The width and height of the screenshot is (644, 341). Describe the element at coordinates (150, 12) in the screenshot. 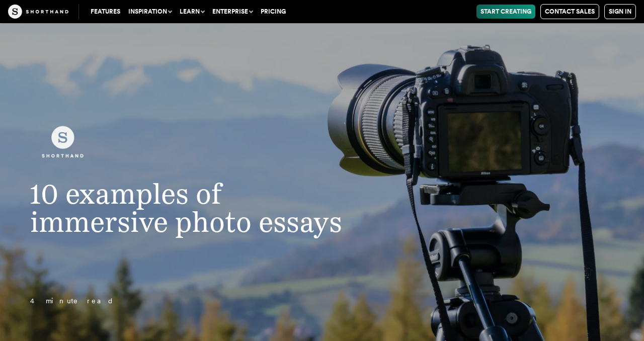

I see `button: Inspiration` at that location.